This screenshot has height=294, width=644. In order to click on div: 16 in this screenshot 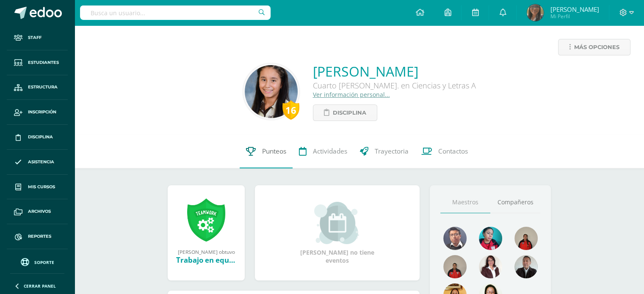, I will do `click(291, 110)`.